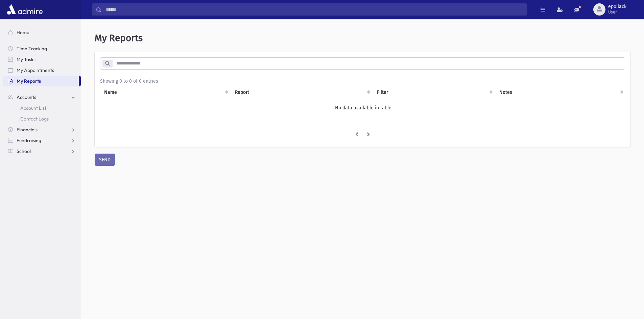 The image size is (644, 319). I want to click on a: Time Tracking, so click(42, 49).